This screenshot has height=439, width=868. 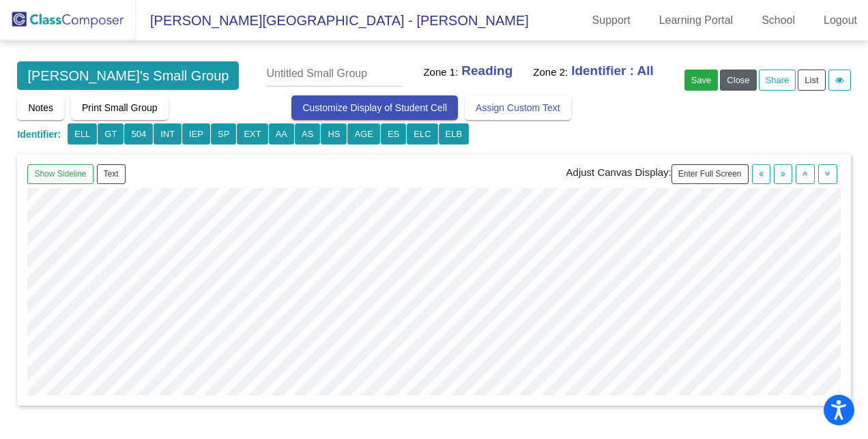 What do you see at coordinates (550, 71) in the screenshot?
I see `h5: Zone 2:` at bounding box center [550, 71].